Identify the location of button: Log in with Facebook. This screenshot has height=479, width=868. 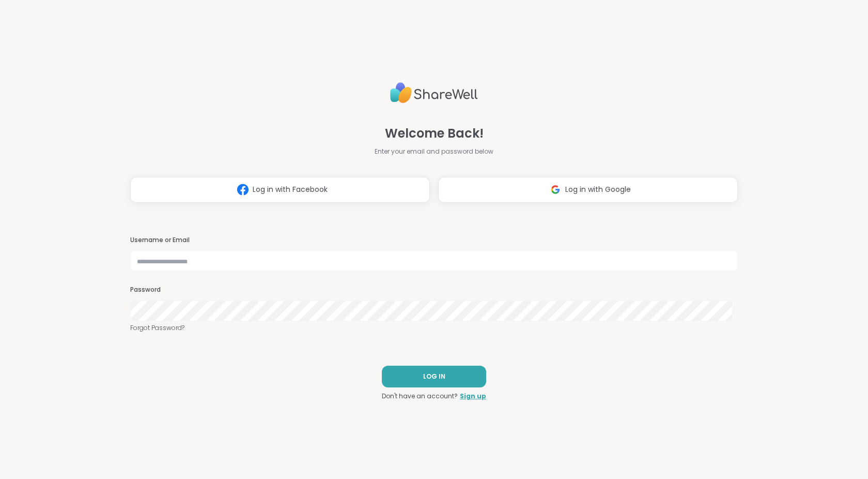
(281, 190).